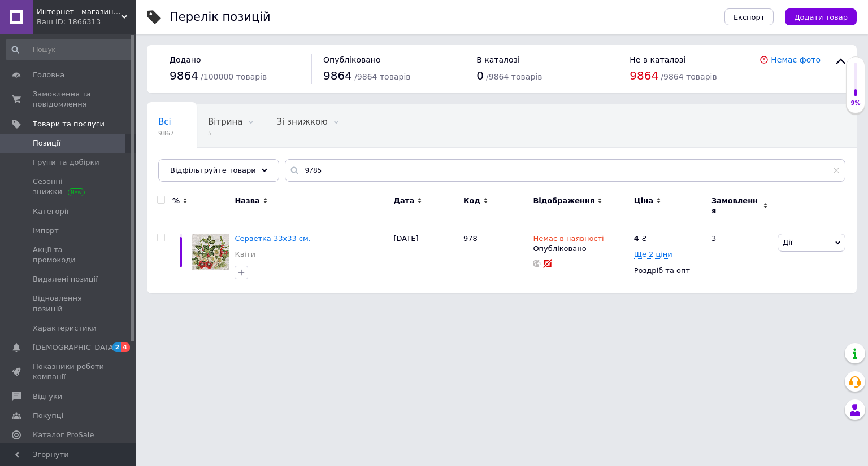 The image size is (868, 466). What do you see at coordinates (66, 163) in the screenshot?
I see `span: Групи та добірки` at bounding box center [66, 163].